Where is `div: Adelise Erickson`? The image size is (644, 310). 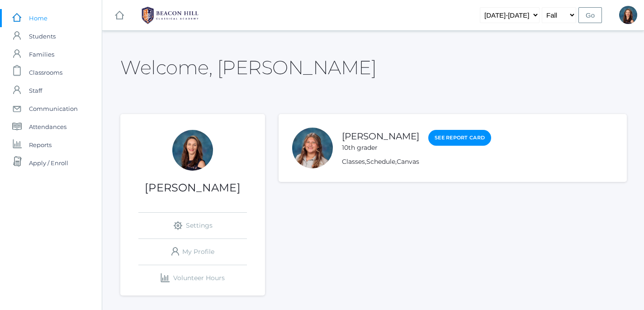 div: Adelise Erickson is located at coordinates (313, 148).